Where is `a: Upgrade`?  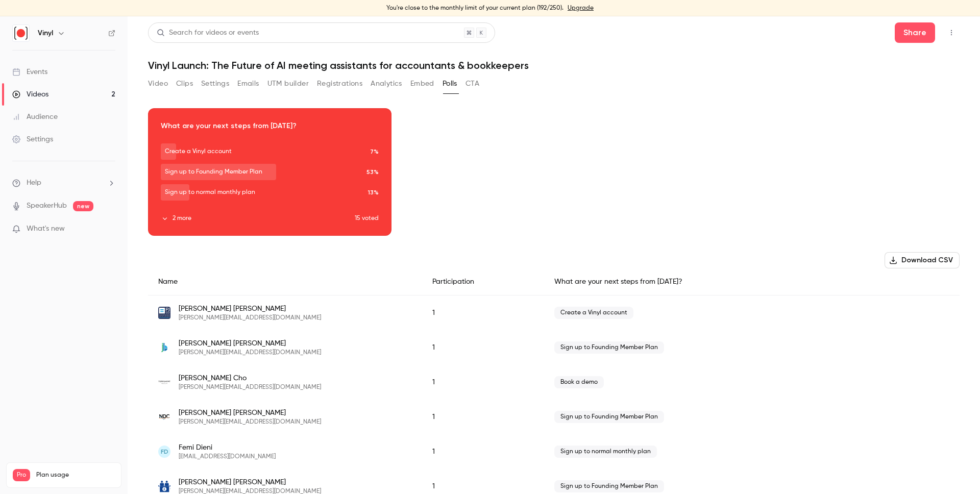
a: Upgrade is located at coordinates (580, 8).